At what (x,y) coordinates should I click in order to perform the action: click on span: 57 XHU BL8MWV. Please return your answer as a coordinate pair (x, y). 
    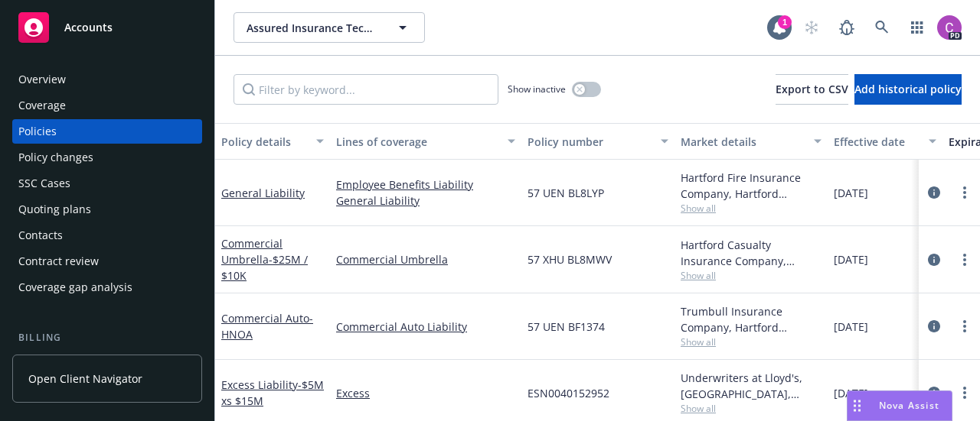
    Looking at the image, I should click on (569, 259).